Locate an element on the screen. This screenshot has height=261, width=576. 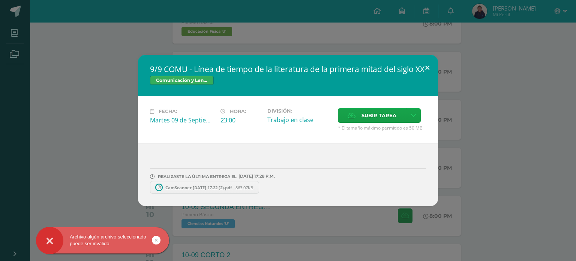
div: Archivo algún archivo seleccionado puede ser inválido is located at coordinates (102, 240).